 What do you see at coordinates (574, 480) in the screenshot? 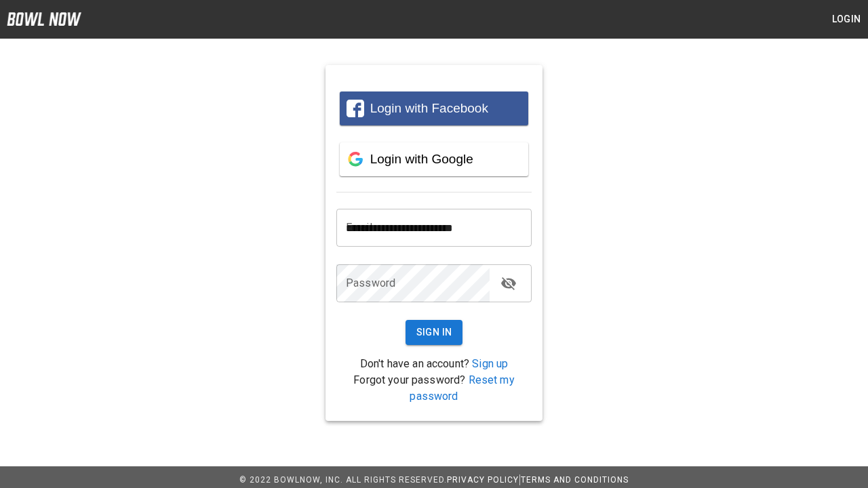
I see `a: Terms and Conditions` at bounding box center [574, 480].